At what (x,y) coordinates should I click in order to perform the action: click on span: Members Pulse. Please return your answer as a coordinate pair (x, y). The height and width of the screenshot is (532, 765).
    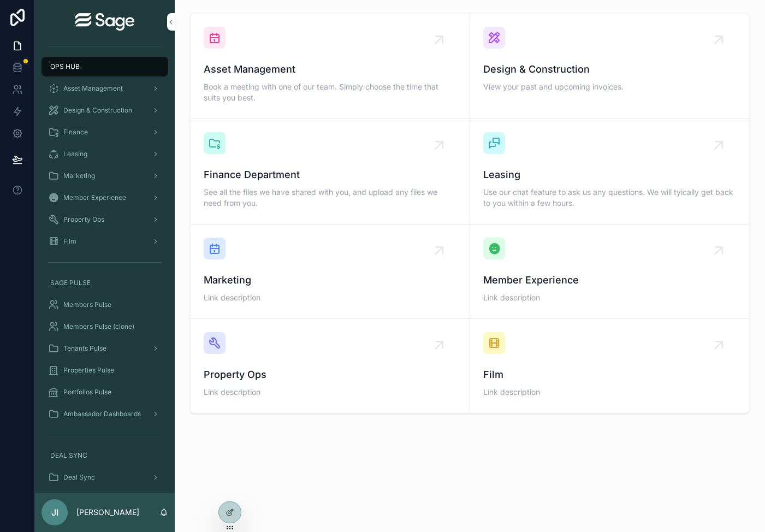
    Looking at the image, I should click on (88, 304).